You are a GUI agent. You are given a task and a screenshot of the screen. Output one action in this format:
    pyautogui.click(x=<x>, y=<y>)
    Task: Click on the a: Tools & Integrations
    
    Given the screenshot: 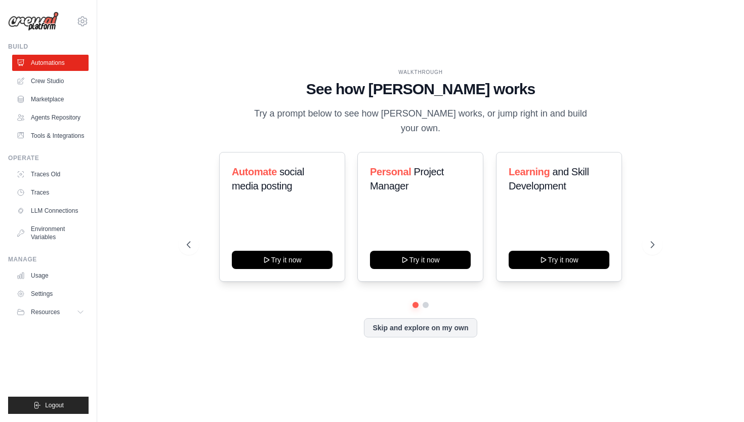 What is the action you would take?
    pyautogui.click(x=50, y=136)
    